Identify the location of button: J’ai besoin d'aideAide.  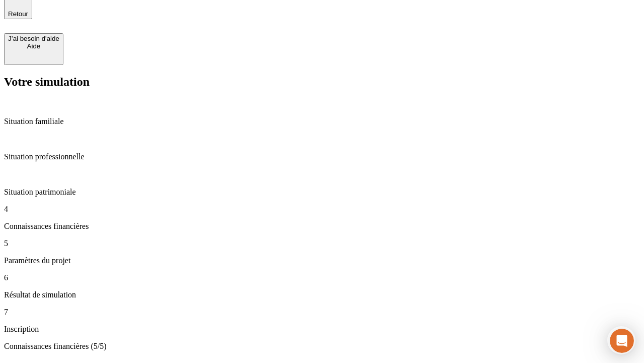
(34, 49).